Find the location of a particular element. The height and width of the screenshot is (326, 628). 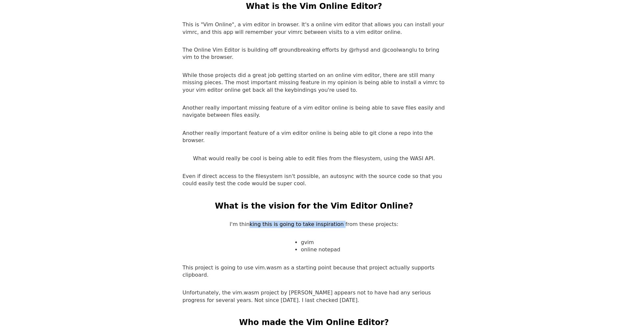

h2: What is the Vim Online Editor? is located at coordinates (314, 7).